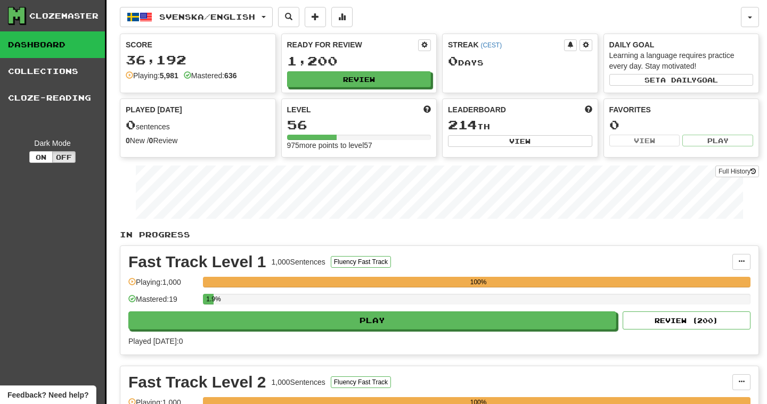  What do you see at coordinates (289, 17) in the screenshot?
I see `button: Search sentences` at bounding box center [289, 17].